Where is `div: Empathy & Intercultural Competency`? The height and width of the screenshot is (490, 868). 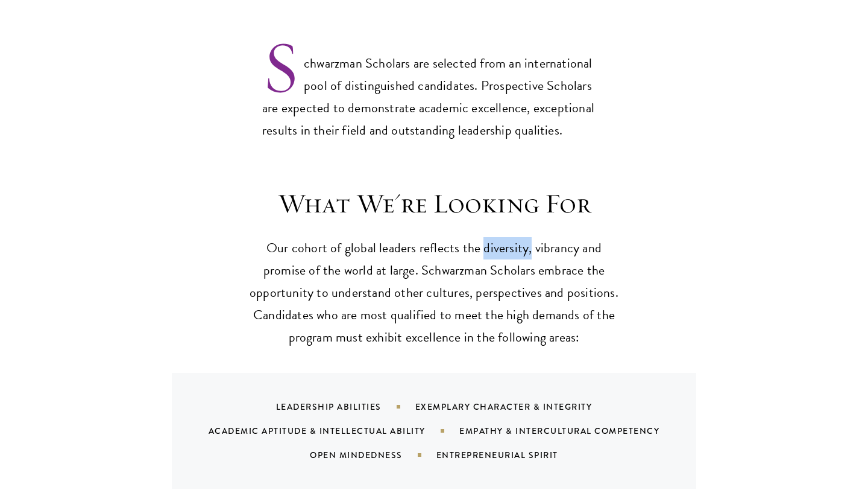 div: Empathy & Intercultural Competency is located at coordinates (574, 430).